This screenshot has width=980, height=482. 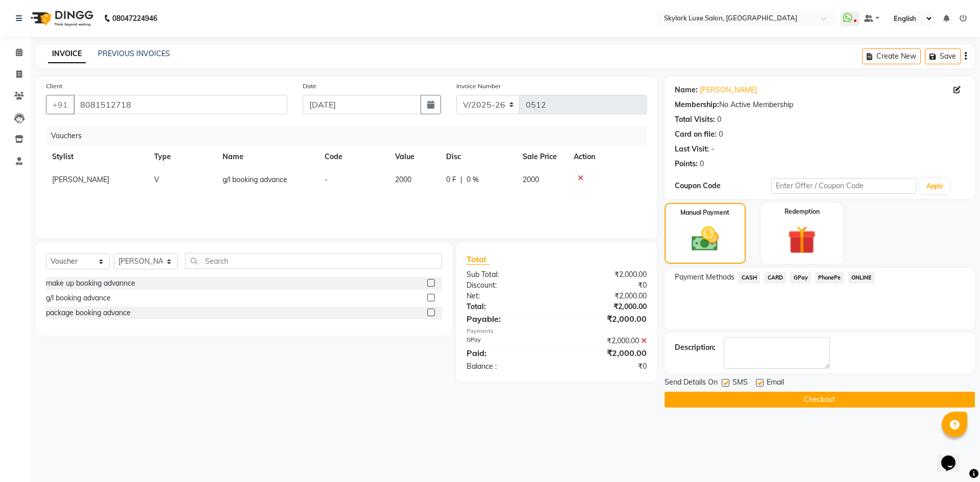 What do you see at coordinates (451, 180) in the screenshot?
I see `span: 0 F` at bounding box center [451, 180].